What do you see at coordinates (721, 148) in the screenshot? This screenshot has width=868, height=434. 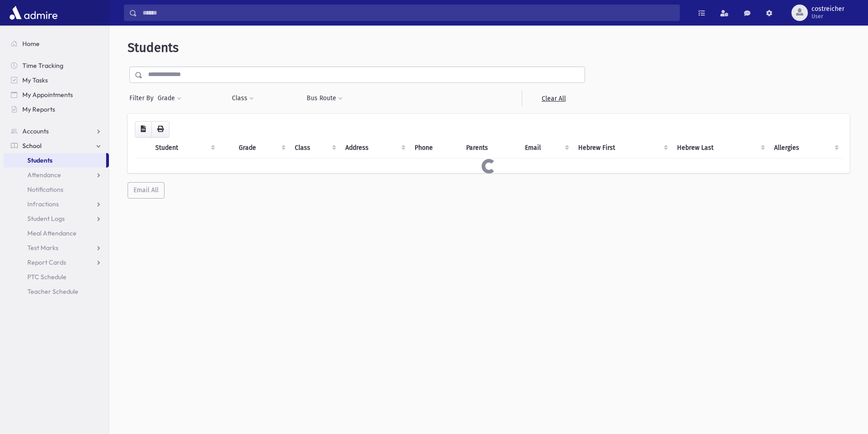 I see `th: Hebrew Last` at bounding box center [721, 148].